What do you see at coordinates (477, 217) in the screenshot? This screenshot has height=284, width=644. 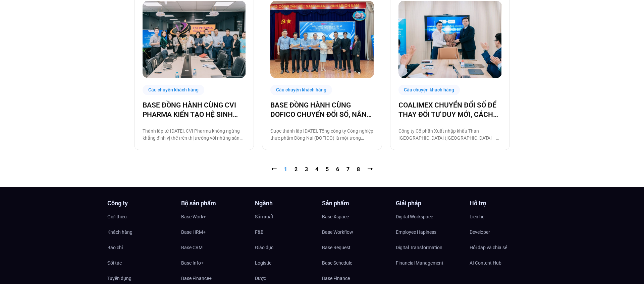 I see `span: Liên hệ` at bounding box center [477, 217].